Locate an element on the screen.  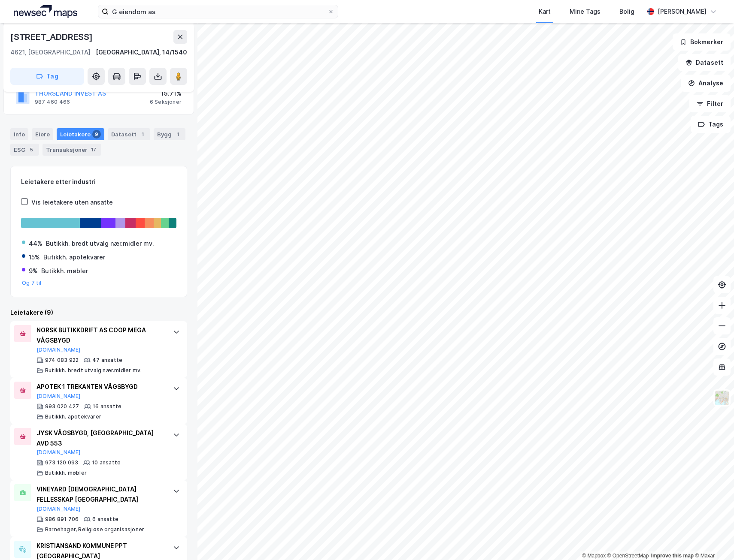
div: Datasett is located at coordinates (129, 134).